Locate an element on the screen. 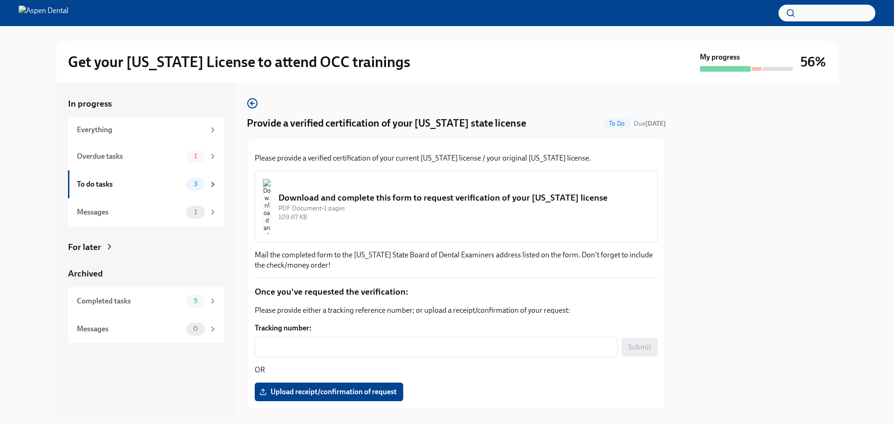 This screenshot has width=894, height=424. div: To do tasks is located at coordinates (129, 184).